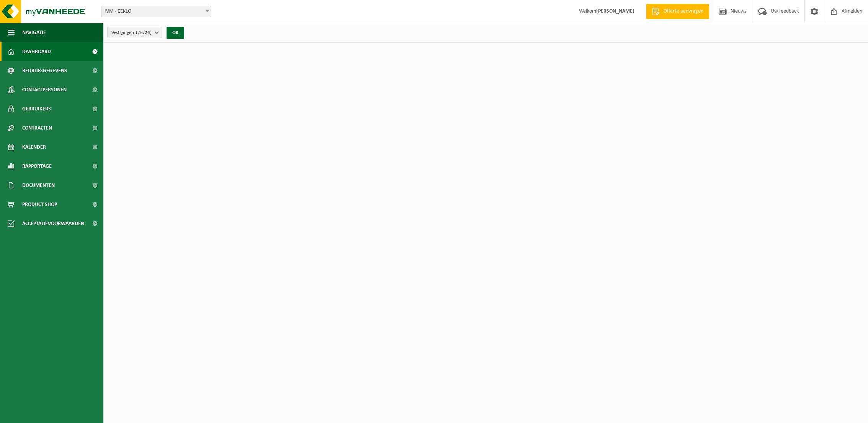 The height and width of the screenshot is (423, 868). I want to click on span: Vestigingen, so click(132, 33).